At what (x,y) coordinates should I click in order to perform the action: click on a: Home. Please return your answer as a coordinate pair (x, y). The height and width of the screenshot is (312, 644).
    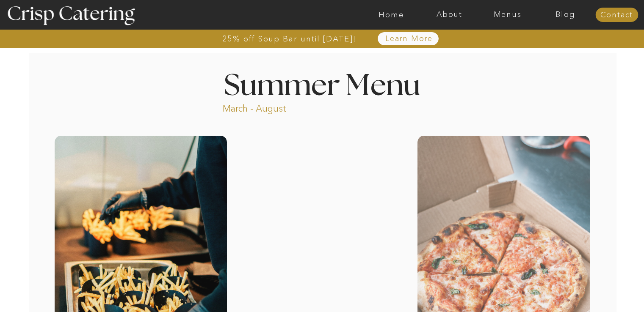
    Looking at the image, I should click on (391, 15).